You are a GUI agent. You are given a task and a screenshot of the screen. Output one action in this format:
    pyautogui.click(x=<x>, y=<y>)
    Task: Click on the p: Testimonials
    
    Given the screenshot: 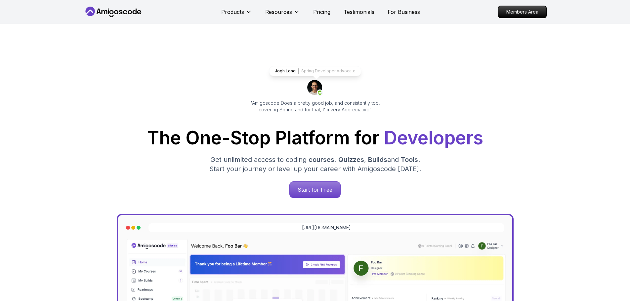 What is the action you would take?
    pyautogui.click(x=359, y=12)
    